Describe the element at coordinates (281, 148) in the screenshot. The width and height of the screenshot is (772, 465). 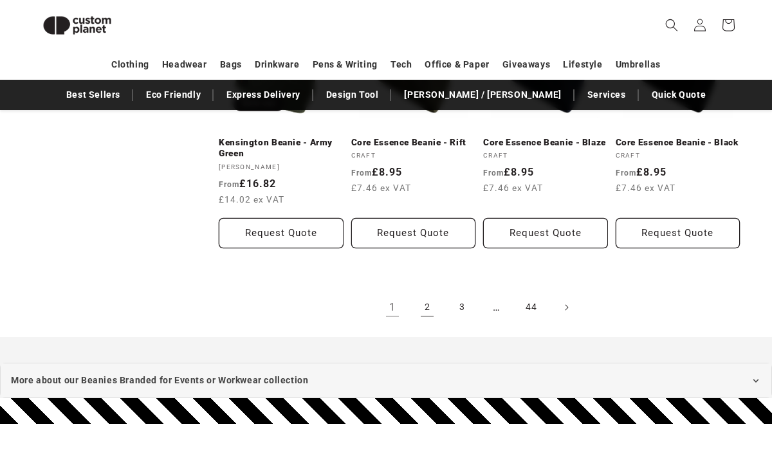
I see `a: Kensington Beanie - Army Green` at that location.